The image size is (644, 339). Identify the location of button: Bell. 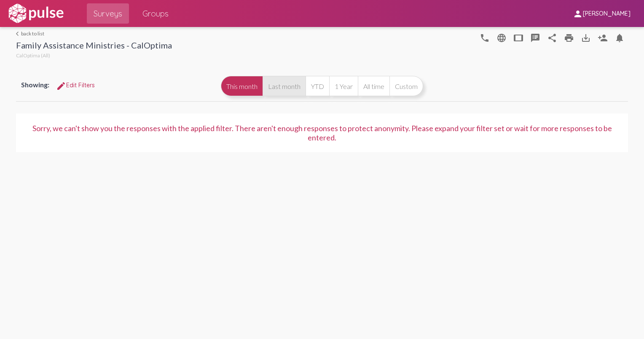
(620, 38).